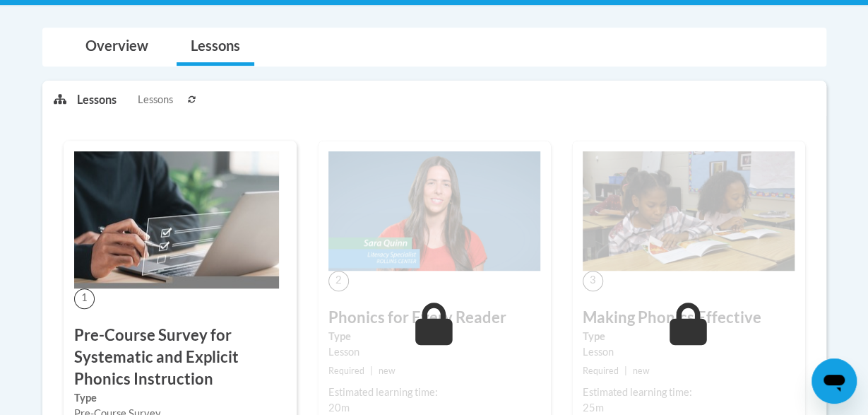  What do you see at coordinates (215, 47) in the screenshot?
I see `a: Lessons` at bounding box center [215, 47].